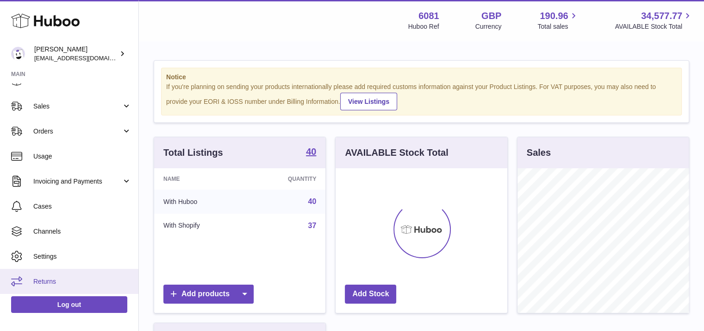 Image resolution: width=704 pixels, height=331 pixels. Describe the element at coordinates (77, 181) in the screenshot. I see `span: Invoicing and Payments` at that location.